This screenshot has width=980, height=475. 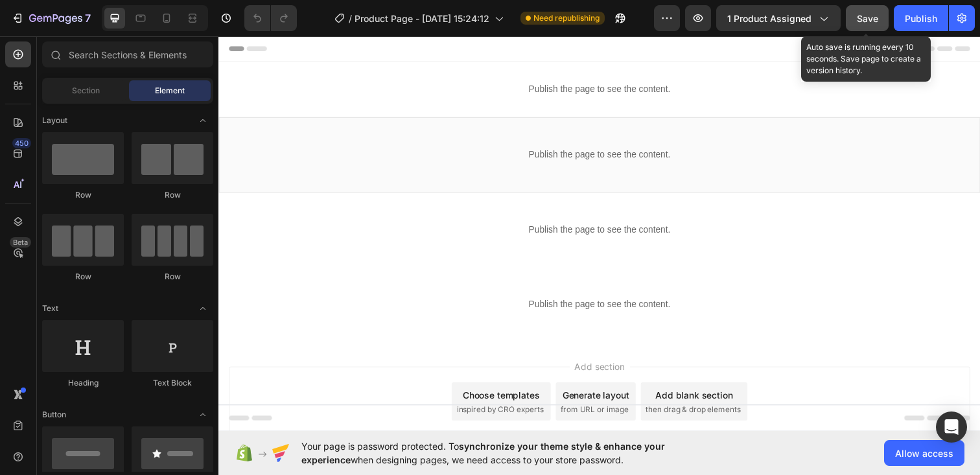 What do you see at coordinates (925, 453) in the screenshot?
I see `span: Allow access` at bounding box center [925, 453].